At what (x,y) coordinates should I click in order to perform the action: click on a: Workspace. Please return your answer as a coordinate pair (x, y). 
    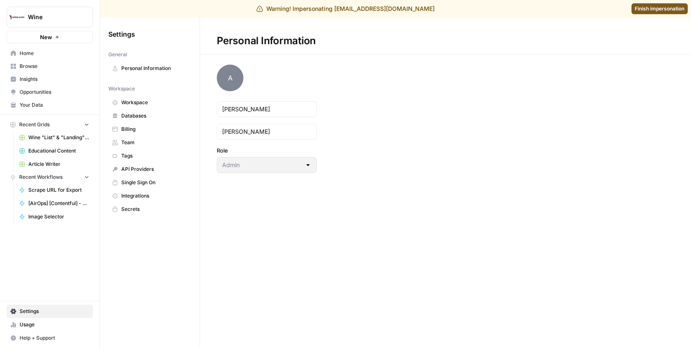
    Looking at the image, I should click on (150, 102).